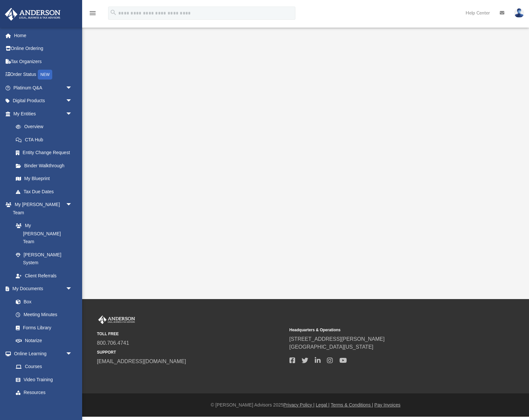  Describe the element at coordinates (46, 166) in the screenshot. I see `a: Binder Walkthrough` at that location.